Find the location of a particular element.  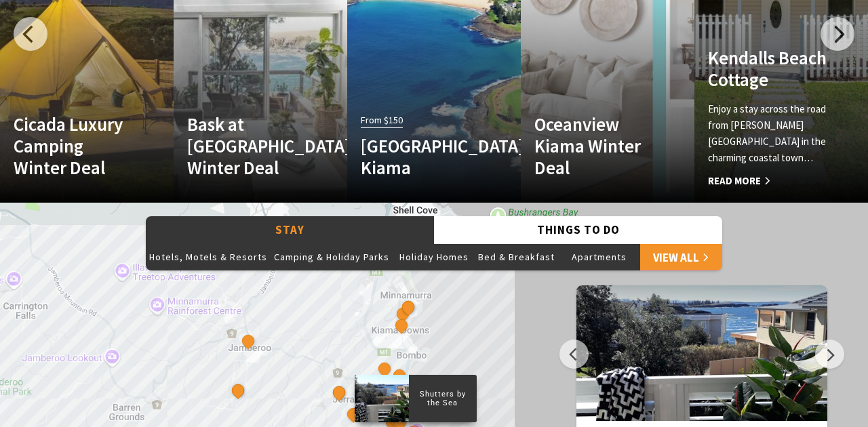

button: See detail about Jamberoo Pub and Saleyard Motel is located at coordinates (248, 341).